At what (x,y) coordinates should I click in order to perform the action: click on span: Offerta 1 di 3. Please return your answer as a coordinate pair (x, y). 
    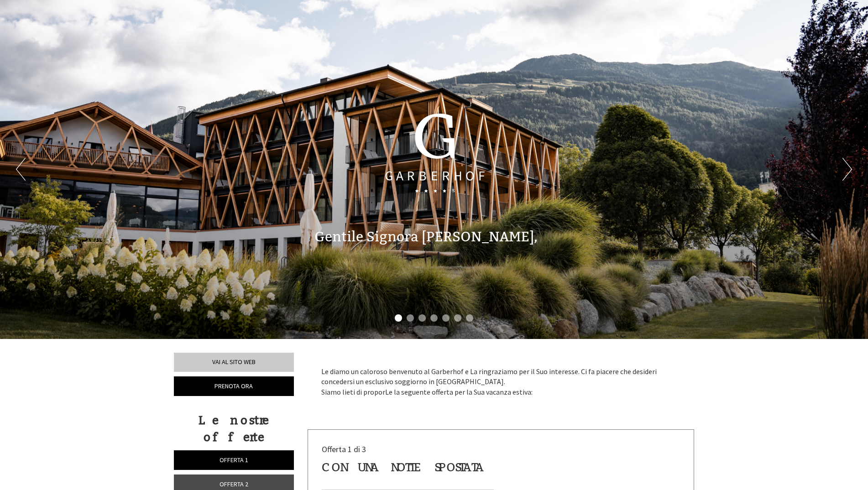
    Looking at the image, I should click on (344, 449).